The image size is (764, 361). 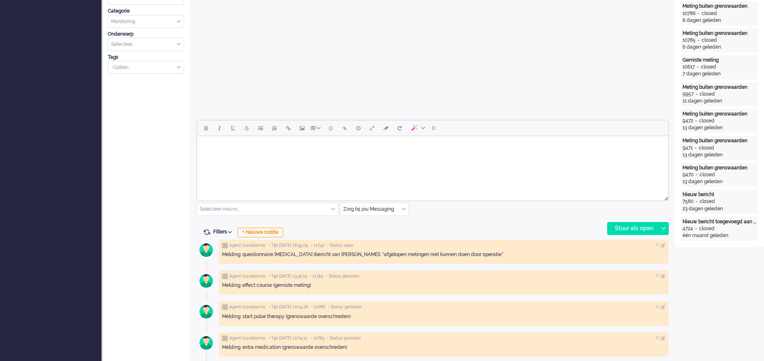 What do you see at coordinates (434, 128) in the screenshot?
I see `button: 0` at bounding box center [434, 128].